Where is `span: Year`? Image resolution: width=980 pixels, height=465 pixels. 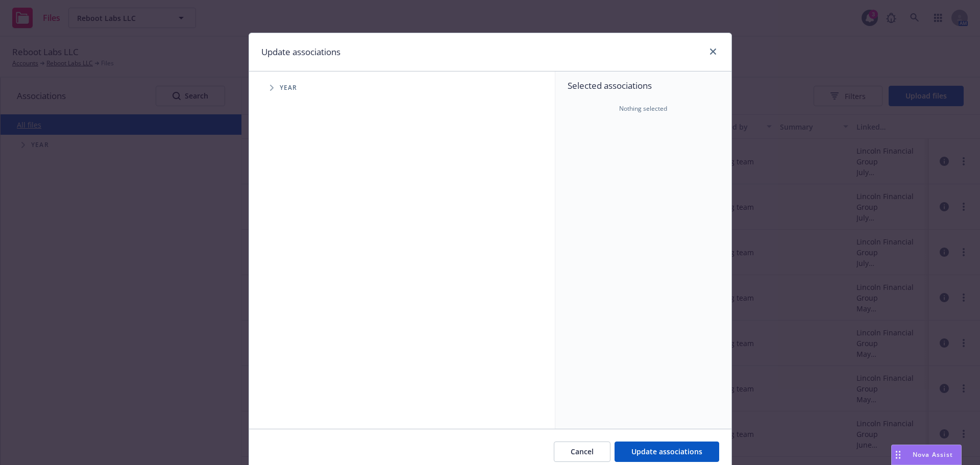 span: Year is located at coordinates (288, 88).